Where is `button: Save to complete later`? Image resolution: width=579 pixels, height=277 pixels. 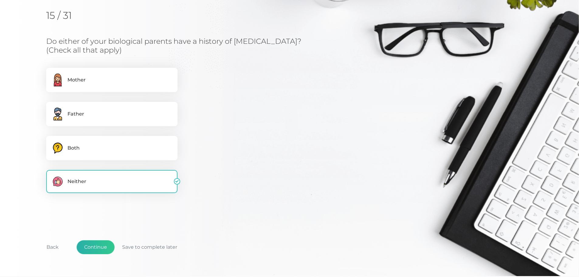
button: Save to complete later is located at coordinates (149, 247).